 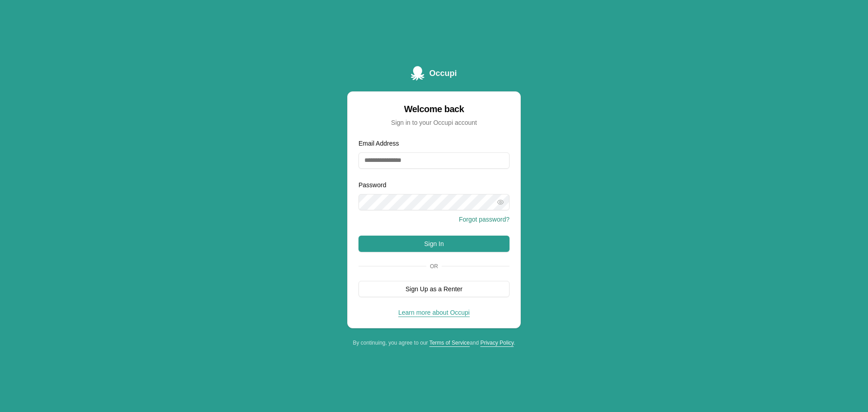 What do you see at coordinates (433, 73) in the screenshot?
I see `a: Occupi` at bounding box center [433, 73].